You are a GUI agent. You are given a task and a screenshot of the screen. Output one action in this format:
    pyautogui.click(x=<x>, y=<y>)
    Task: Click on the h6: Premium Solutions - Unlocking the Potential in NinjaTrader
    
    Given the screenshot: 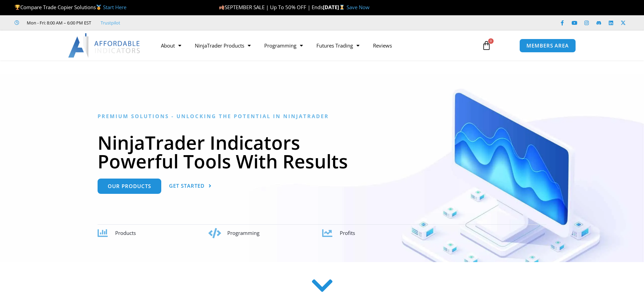 What is the action you would take?
    pyautogui.click(x=322, y=116)
    